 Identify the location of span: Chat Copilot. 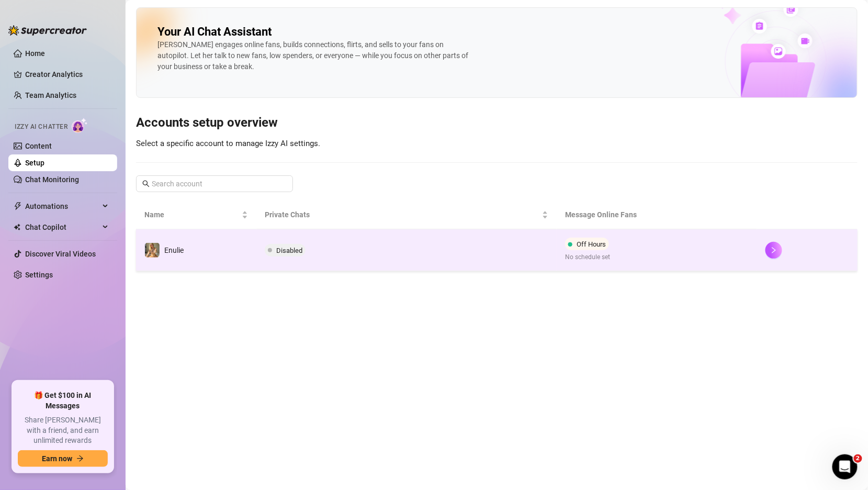
(62, 227).